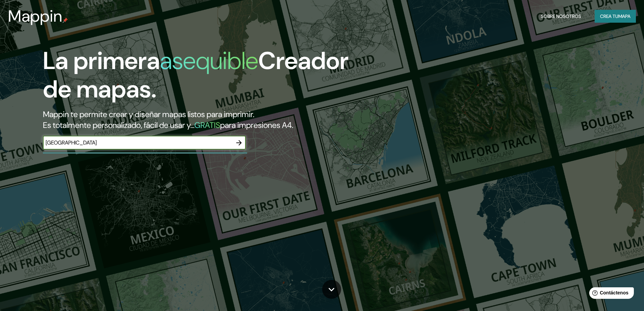 The image size is (644, 311). What do you see at coordinates (615, 16) in the screenshot?
I see `button: Crea tumapa` at bounding box center [615, 16].